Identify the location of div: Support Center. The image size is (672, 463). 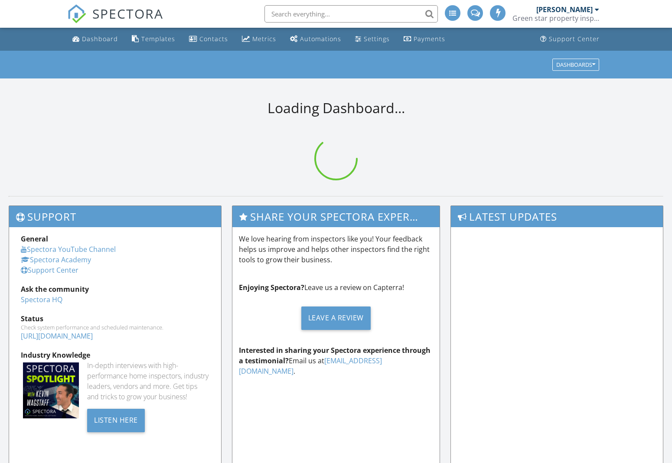
(574, 39).